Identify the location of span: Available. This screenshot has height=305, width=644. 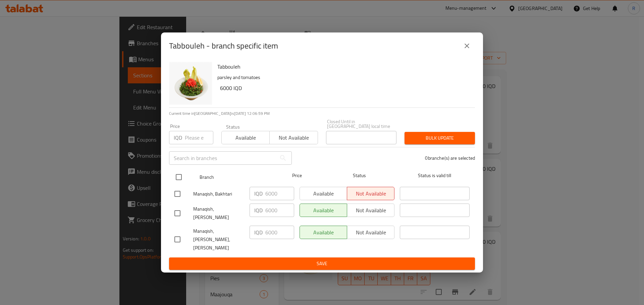
(246, 138).